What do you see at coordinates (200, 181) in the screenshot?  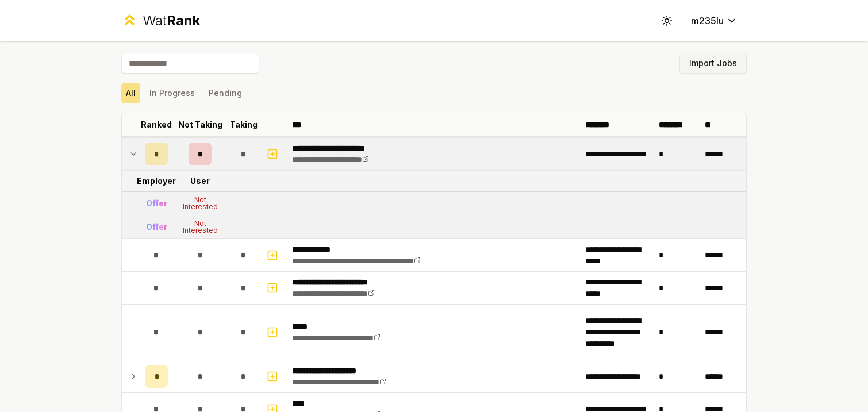 I see `td: User` at bounding box center [200, 181].